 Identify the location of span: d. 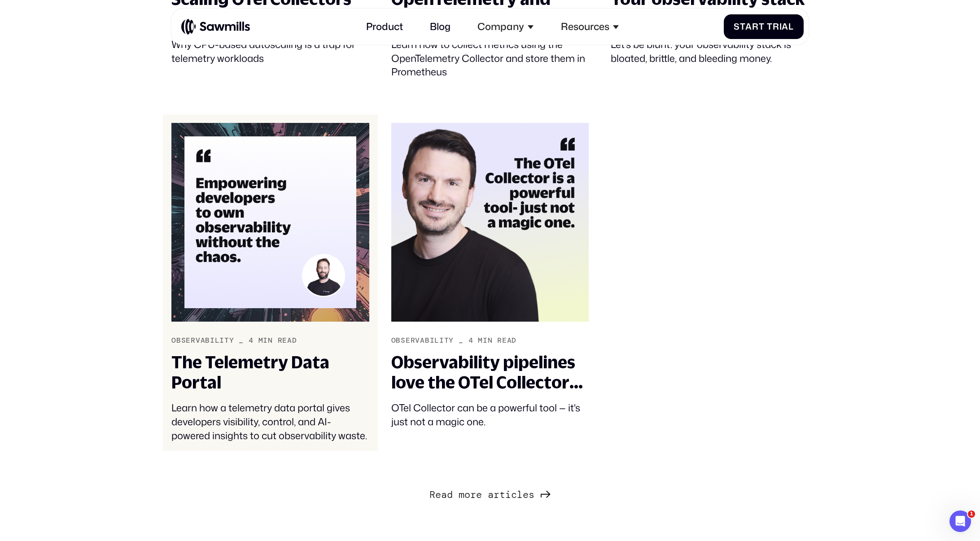
(450, 495).